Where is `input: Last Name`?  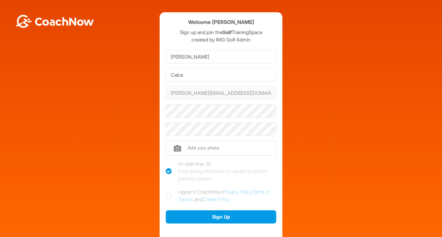
input: Last Name is located at coordinates (221, 75).